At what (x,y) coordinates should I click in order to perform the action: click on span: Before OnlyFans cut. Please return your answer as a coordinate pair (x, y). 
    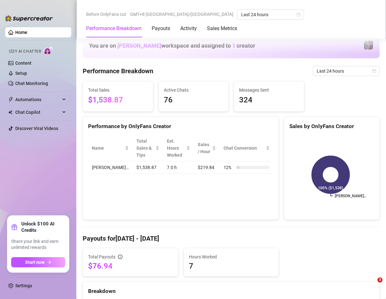
    Looking at the image, I should click on (106, 14).